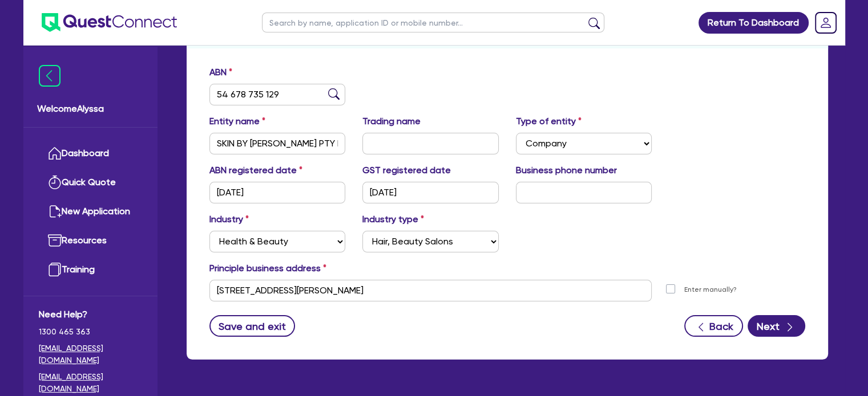  Describe the element at coordinates (256, 170) in the screenshot. I see `label: ABN registered date` at that location.